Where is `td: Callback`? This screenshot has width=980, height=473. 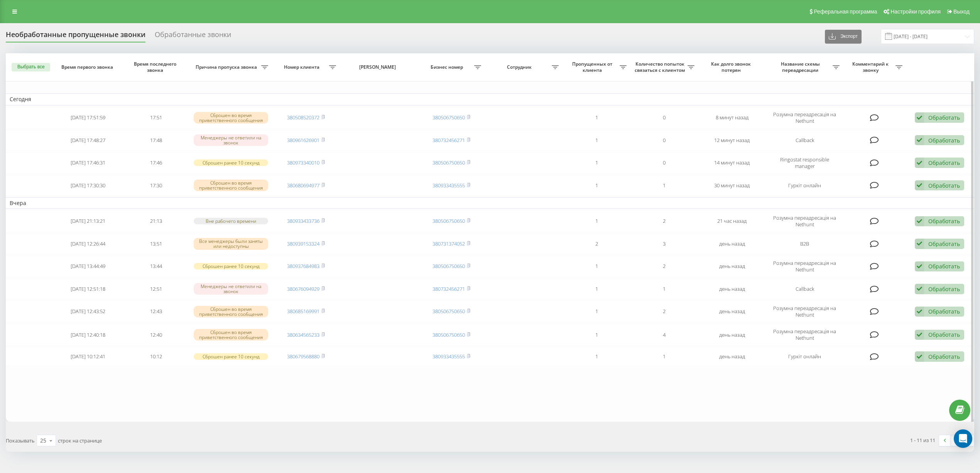 td: Callback is located at coordinates (805, 140).